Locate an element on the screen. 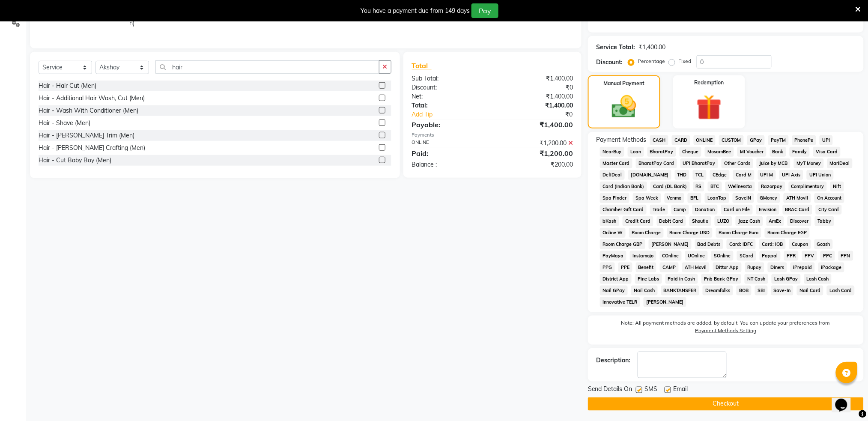 The width and height of the screenshot is (868, 421). span: Pine Labs is located at coordinates (648, 279).